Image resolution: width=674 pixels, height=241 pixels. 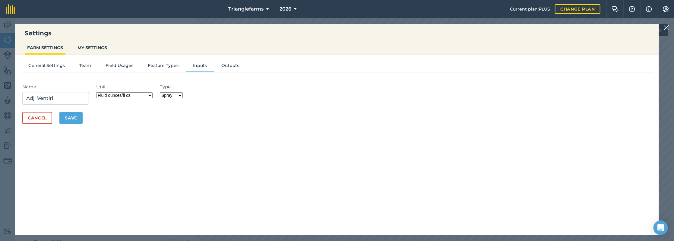 I want to click on span: 2026, so click(x=286, y=9).